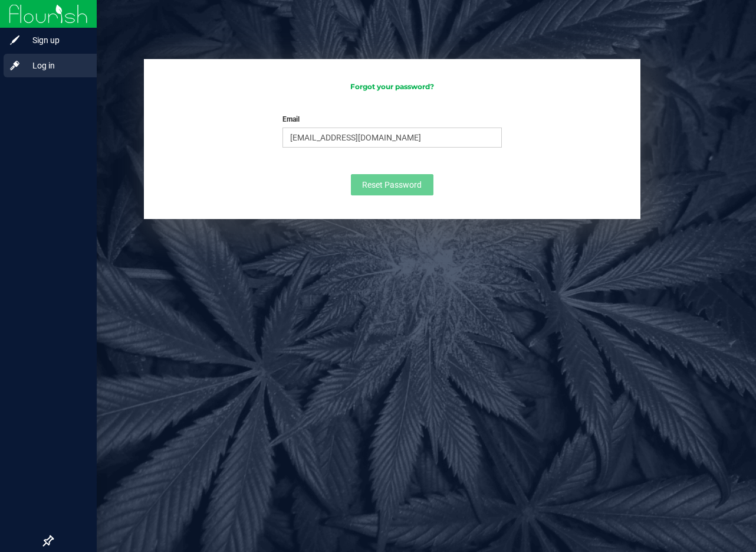  I want to click on label: Email, so click(291, 119).